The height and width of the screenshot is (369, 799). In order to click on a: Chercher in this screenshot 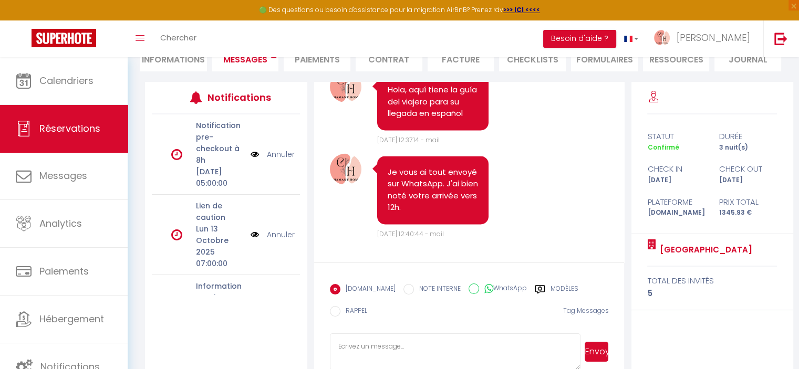, I will do `click(178, 39)`.